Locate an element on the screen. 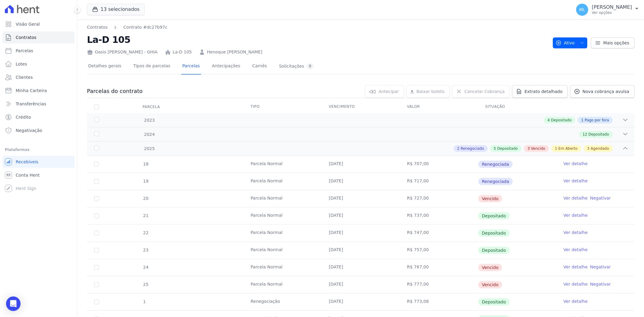 This screenshot has height=317, width=644. span: 25 is located at coordinates (145, 284).